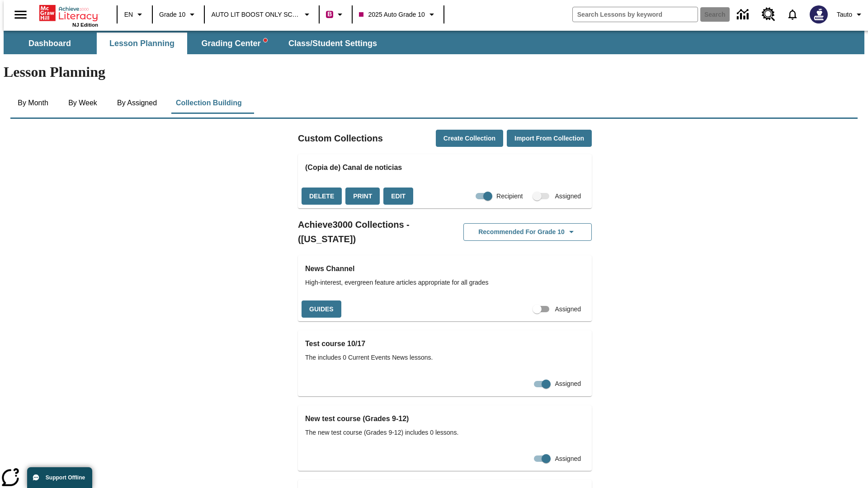 The width and height of the screenshot is (868, 488). Describe the element at coordinates (135, 15) in the screenshot. I see `button: Language: EN, Select a language` at that location.